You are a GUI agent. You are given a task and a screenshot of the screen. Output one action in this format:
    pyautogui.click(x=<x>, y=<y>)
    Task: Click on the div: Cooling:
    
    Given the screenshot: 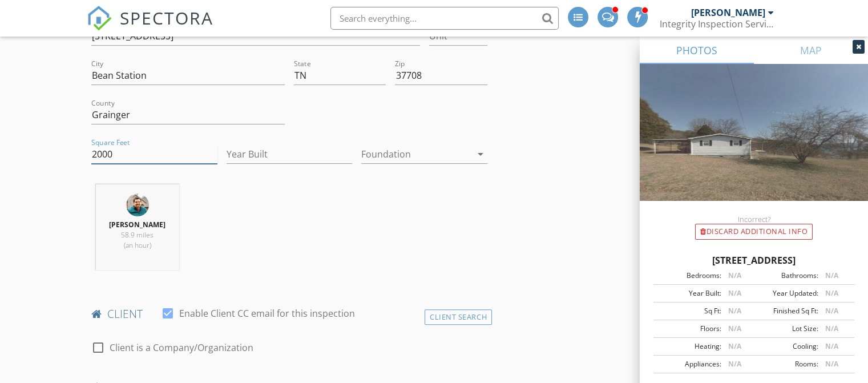 What is the action you would take?
    pyautogui.click(x=786, y=347)
    